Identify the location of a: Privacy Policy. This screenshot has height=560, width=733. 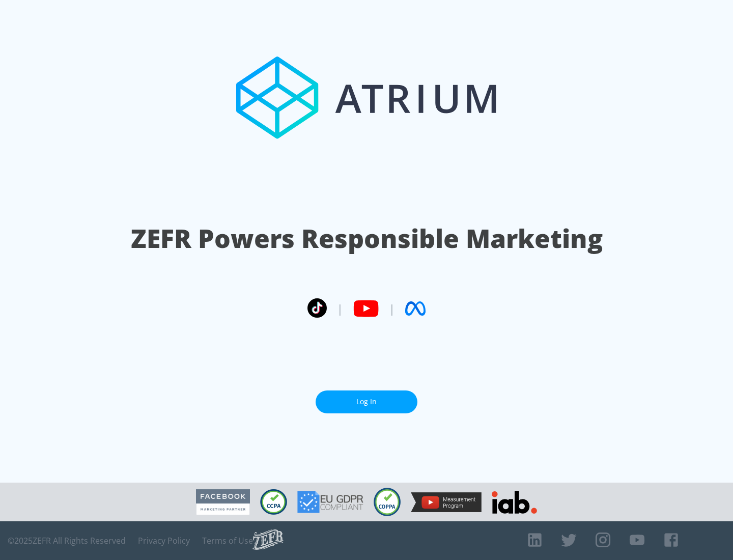
(164, 541).